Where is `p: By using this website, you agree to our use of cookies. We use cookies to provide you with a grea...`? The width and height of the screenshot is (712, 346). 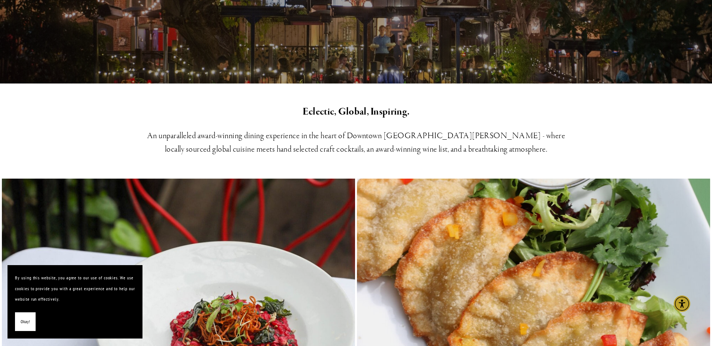
p: By using this website, you agree to our use of cookies. We use cookies to provide you with a grea... is located at coordinates (75, 289).